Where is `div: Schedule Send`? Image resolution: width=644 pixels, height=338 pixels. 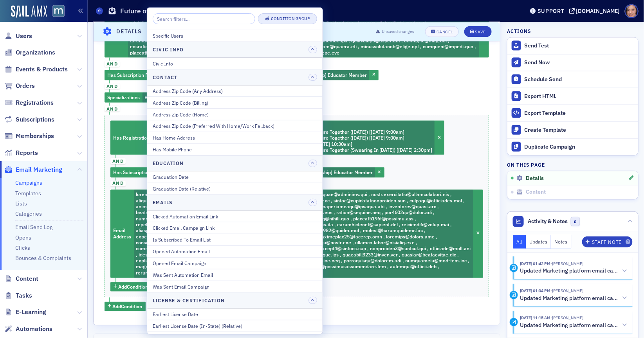 div: Schedule Send is located at coordinates (580, 79).